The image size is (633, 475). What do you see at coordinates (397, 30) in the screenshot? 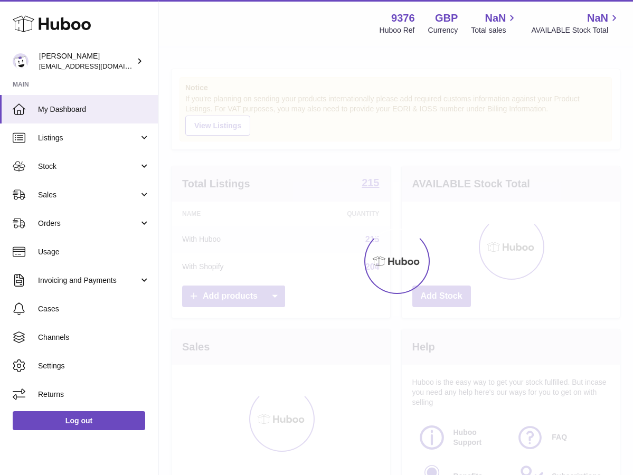
I see `div: Huboo Ref` at bounding box center [397, 30].